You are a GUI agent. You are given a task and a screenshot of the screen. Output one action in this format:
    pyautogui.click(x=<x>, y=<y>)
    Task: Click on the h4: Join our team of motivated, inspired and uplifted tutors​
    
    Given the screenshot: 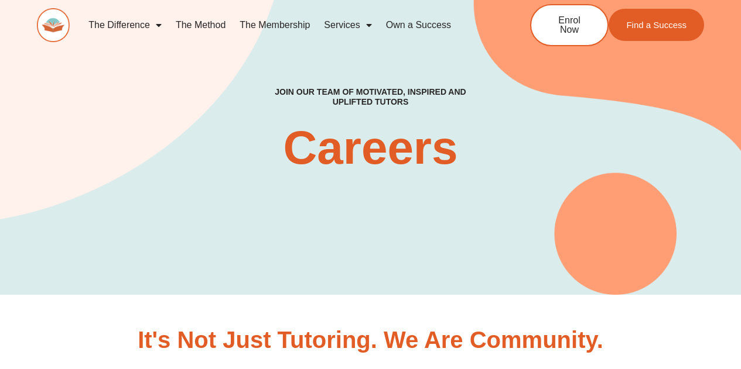 What is the action you would take?
    pyautogui.click(x=370, y=97)
    